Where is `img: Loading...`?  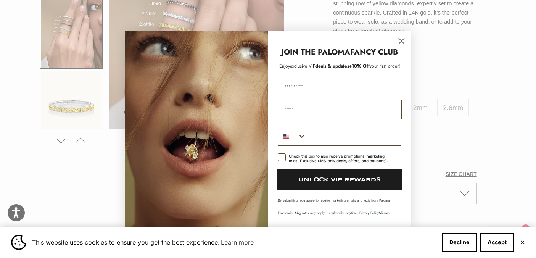
img: Loading... is located at coordinates (196, 129).